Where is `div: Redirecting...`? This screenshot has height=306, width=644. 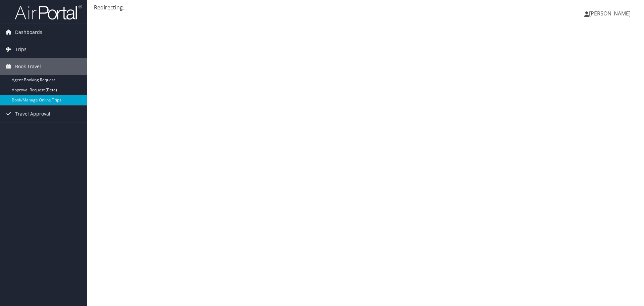 div: Redirecting... is located at coordinates (366, 7).